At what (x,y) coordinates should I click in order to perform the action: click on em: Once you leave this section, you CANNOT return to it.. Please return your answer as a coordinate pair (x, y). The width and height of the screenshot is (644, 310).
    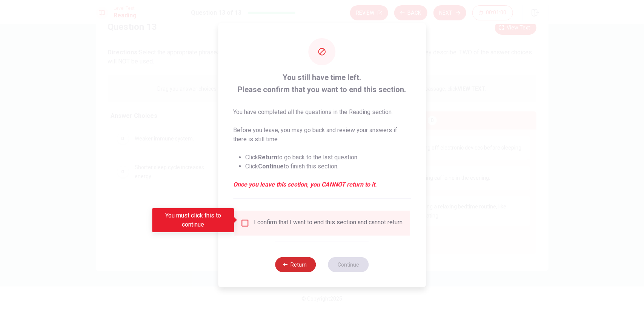
    Looking at the image, I should click on (322, 184).